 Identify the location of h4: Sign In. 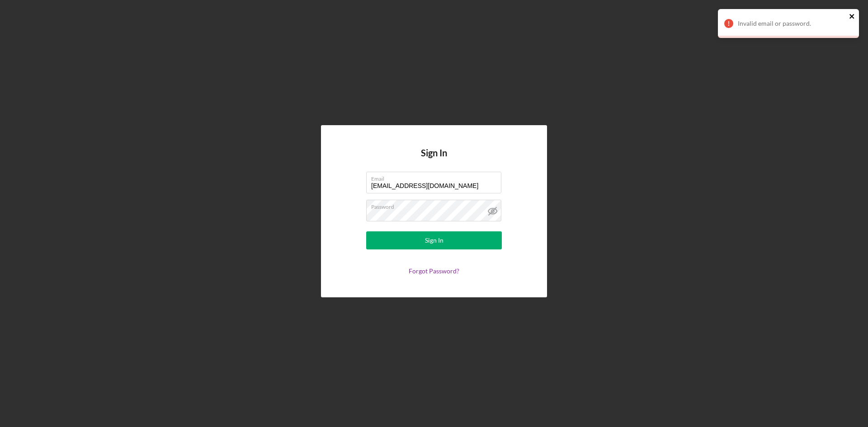
(434, 159).